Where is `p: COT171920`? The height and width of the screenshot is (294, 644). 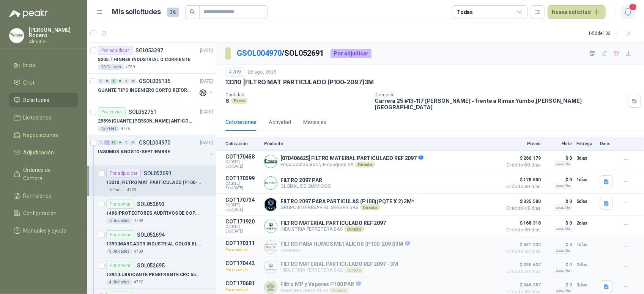
p: COT171920 is located at coordinates (243, 222).